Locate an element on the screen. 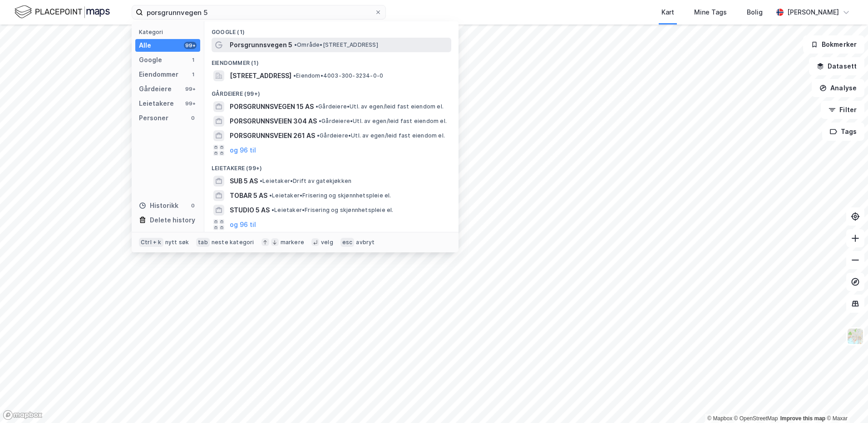 This screenshot has width=868, height=423. span: SUB 5 AS is located at coordinates (244, 181).